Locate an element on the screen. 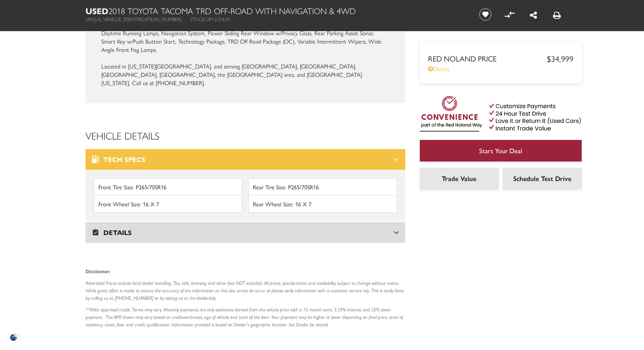  strong: Used is located at coordinates (96, 10).